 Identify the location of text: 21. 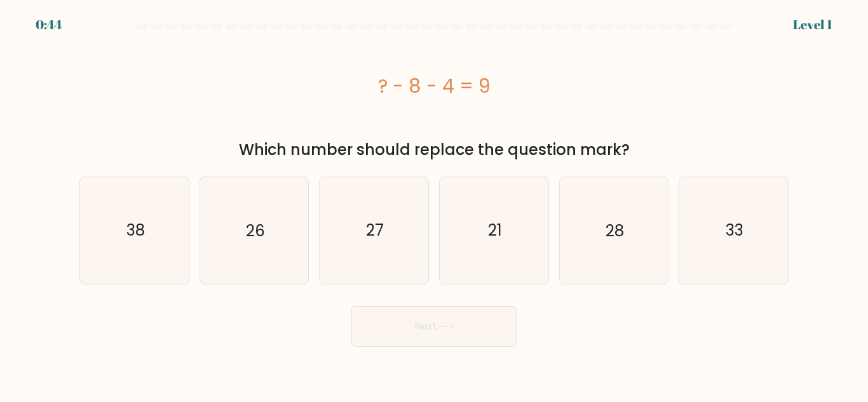
(495, 230).